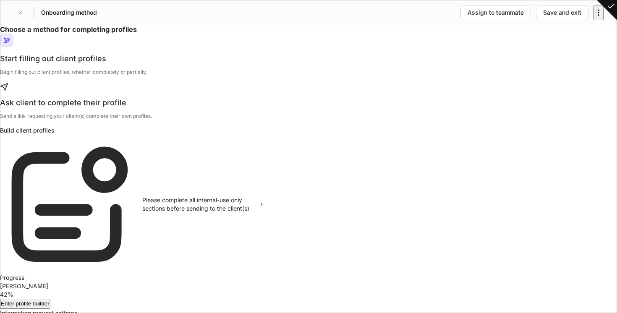 The image size is (617, 313). What do you see at coordinates (496, 13) in the screenshot?
I see `button: Assign to teammate` at bounding box center [496, 13].